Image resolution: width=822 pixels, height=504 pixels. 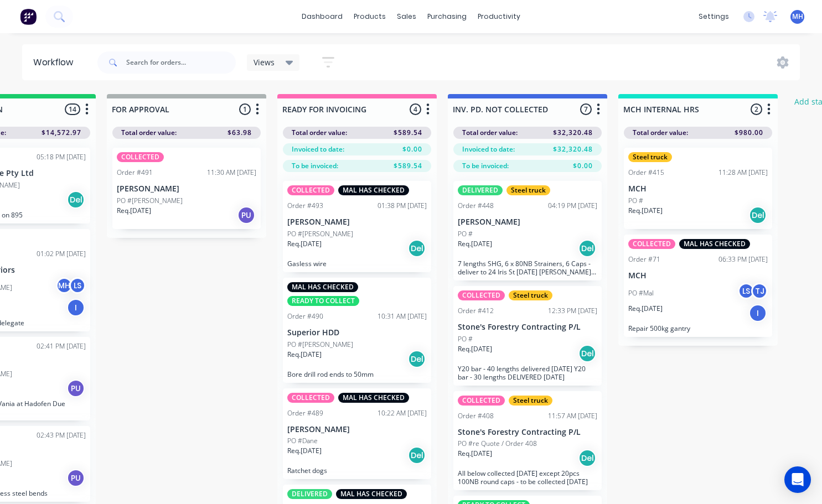 I want to click on p: Ratchet dogs, so click(x=357, y=471).